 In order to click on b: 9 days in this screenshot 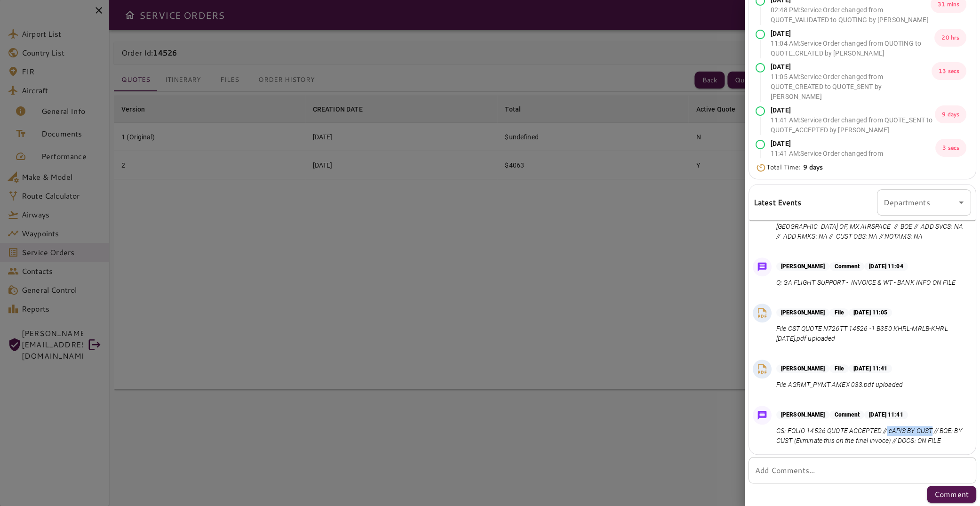, I will do `click(813, 167)`.